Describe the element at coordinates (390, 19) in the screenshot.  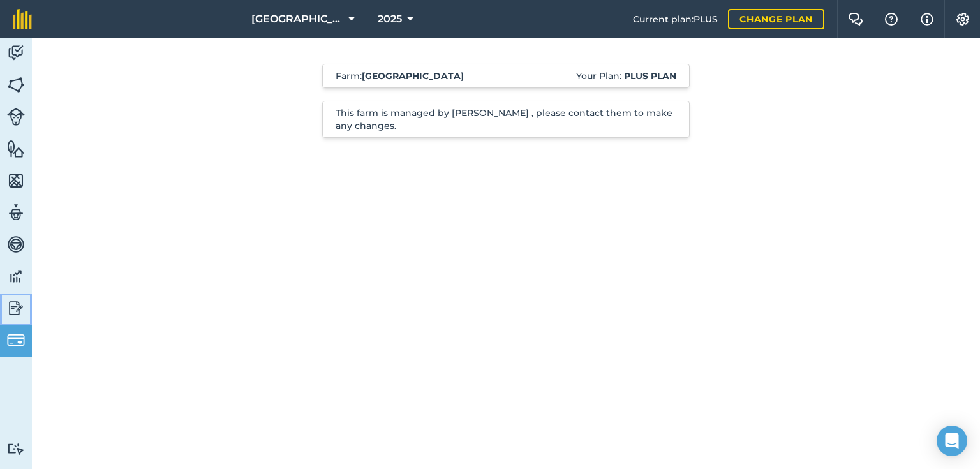
I see `span: 2025` at that location.